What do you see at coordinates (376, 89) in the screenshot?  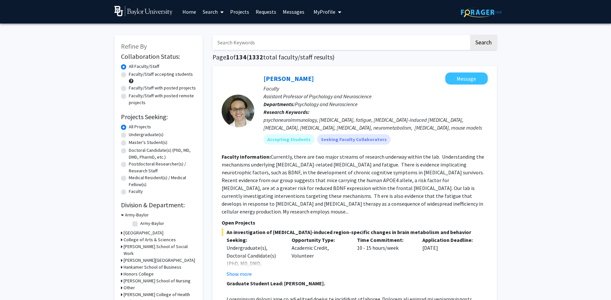 I see `p: Faculty` at bounding box center [376, 89].